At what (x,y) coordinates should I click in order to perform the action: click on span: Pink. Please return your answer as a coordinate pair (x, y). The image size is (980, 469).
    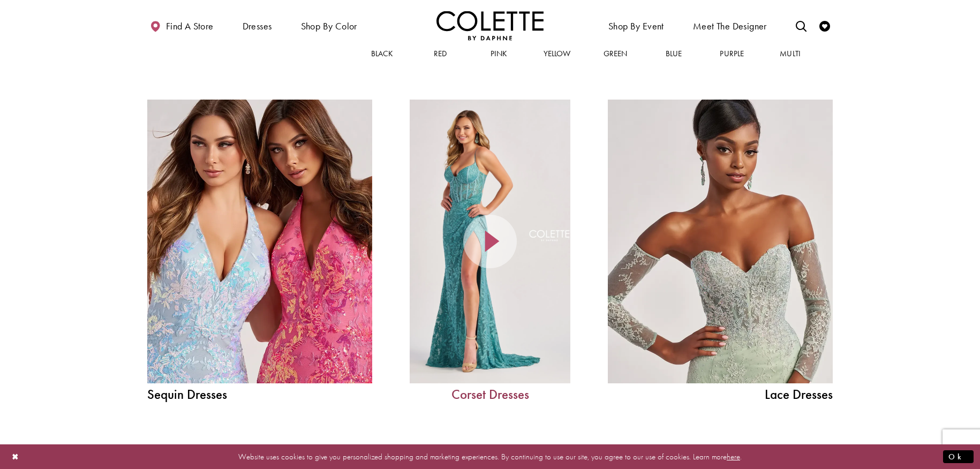
    Looking at the image, I should click on (498, 53).